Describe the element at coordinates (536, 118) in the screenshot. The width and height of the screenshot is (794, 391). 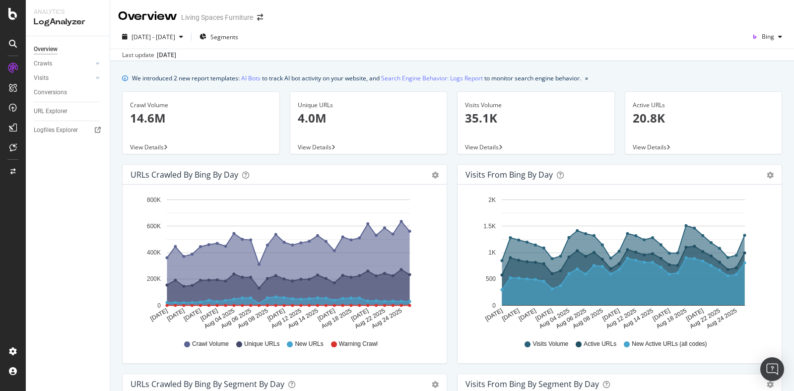
I see `p: 35.1K` at that location.